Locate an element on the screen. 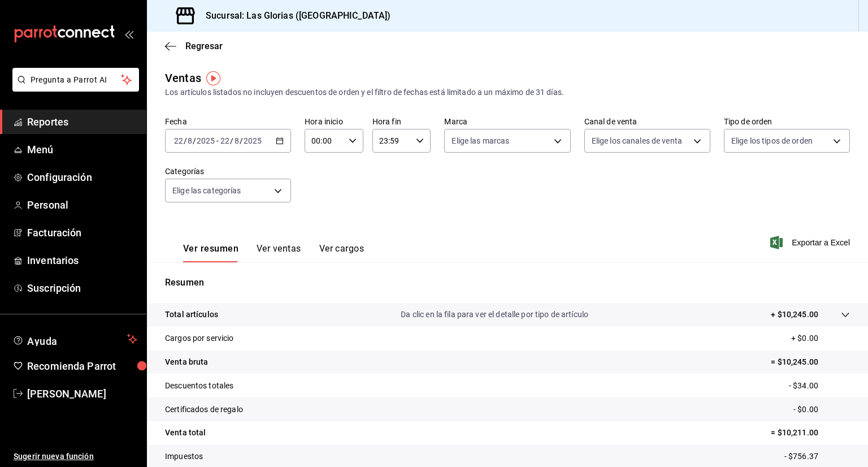 The height and width of the screenshot is (467, 868). span: Pregunta a Parrot AI is located at coordinates (76, 80).